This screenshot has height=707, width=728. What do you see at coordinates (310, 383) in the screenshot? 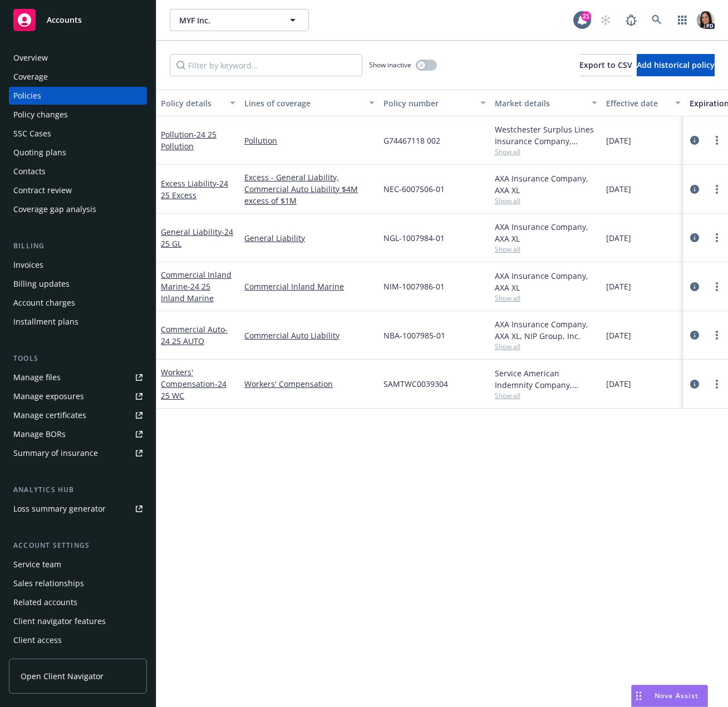
I see `a: Workers' Compensation` at bounding box center [310, 383].